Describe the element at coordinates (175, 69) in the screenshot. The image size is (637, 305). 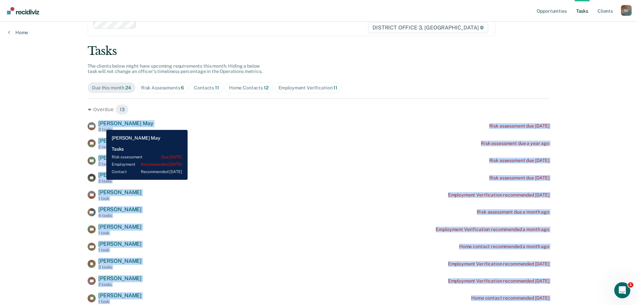
I see `span: The clients below might have upcoming requirements this month. Hiding a below task will not chang...` at that location.